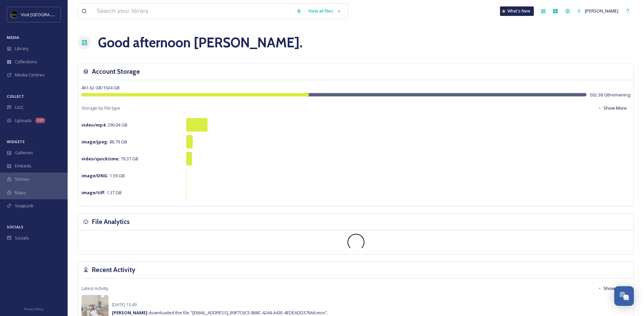 The height and width of the screenshot is (316, 644). I want to click on span: MEDIA, so click(13, 37).